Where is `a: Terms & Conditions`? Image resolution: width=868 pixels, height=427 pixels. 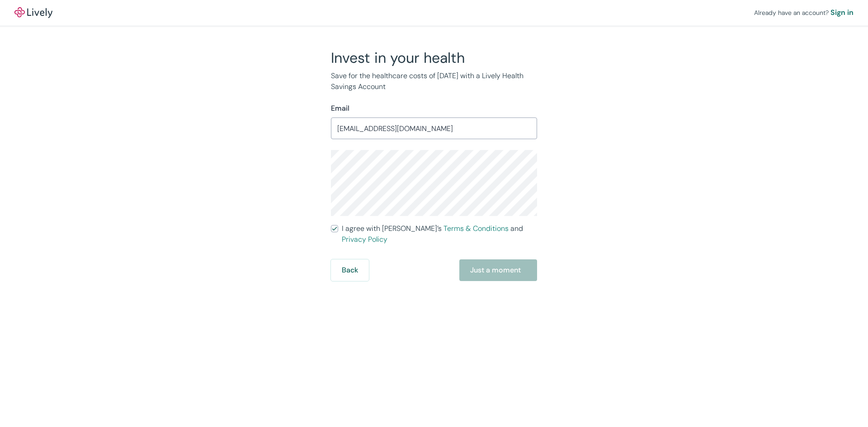 a: Terms & Conditions is located at coordinates (476, 228).